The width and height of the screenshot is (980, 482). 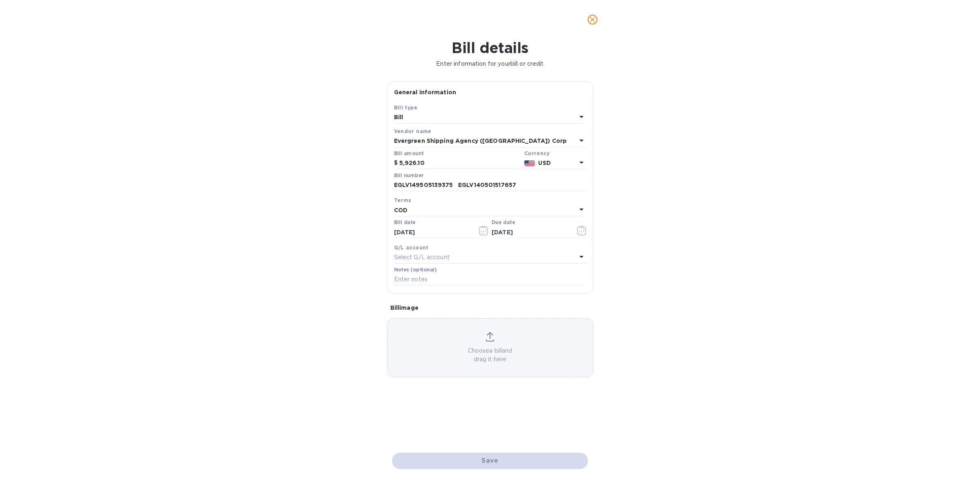 I want to click on p: Select G/L account, so click(x=422, y=258).